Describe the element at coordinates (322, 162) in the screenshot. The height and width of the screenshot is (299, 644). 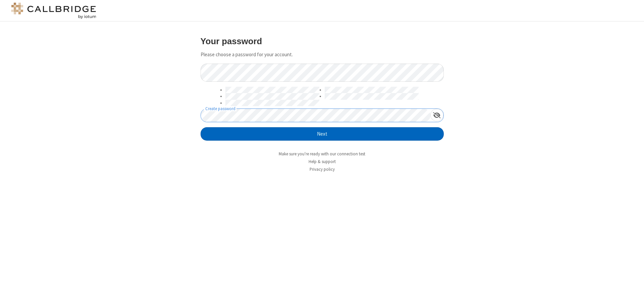
I see `a: Help & support` at that location.